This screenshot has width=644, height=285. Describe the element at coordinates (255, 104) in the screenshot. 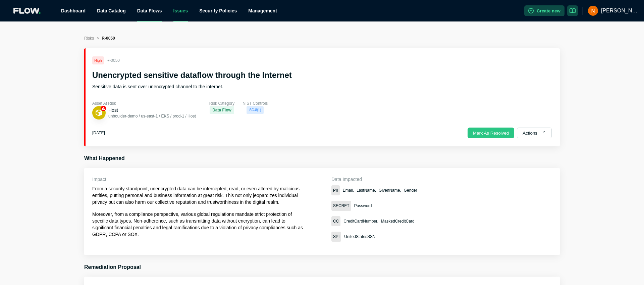

I see `p: NIST Controls` at that location.